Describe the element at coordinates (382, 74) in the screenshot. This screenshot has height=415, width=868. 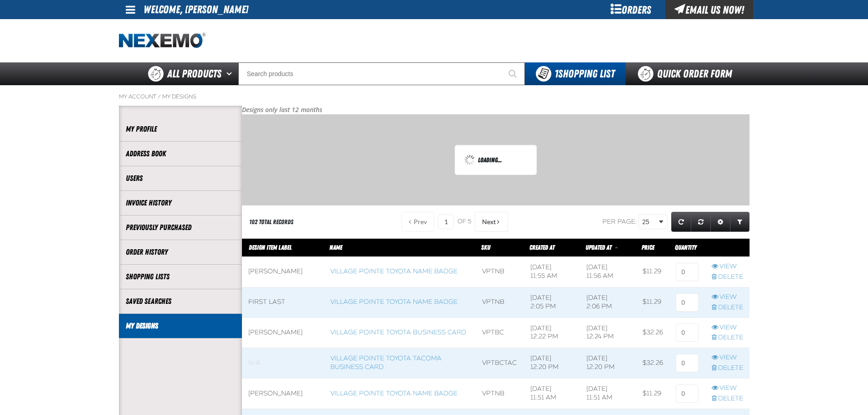
I see `input: Search` at that location.